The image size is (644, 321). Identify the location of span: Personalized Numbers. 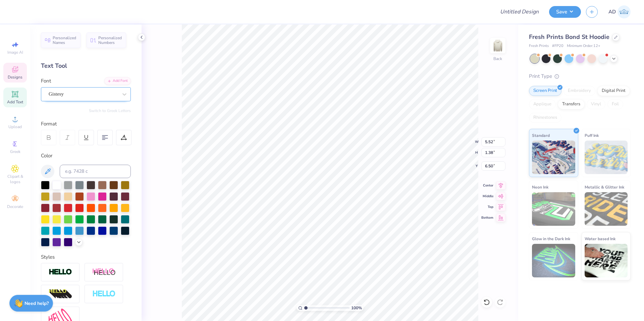
(110, 41).